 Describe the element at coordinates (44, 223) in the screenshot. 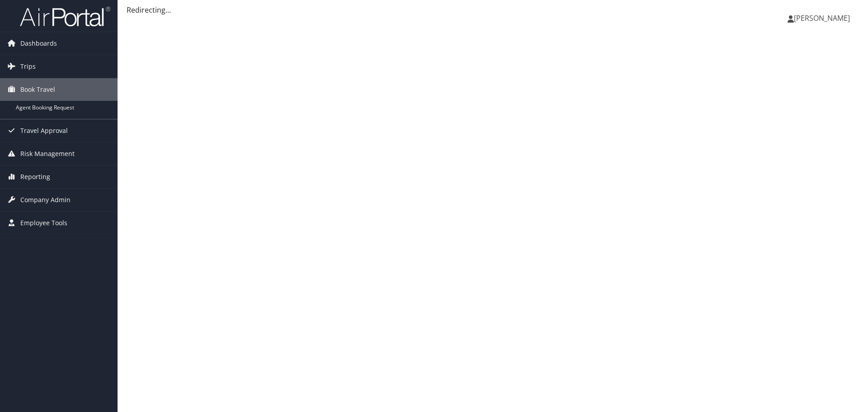

I see `span: Employee Tools` at that location.